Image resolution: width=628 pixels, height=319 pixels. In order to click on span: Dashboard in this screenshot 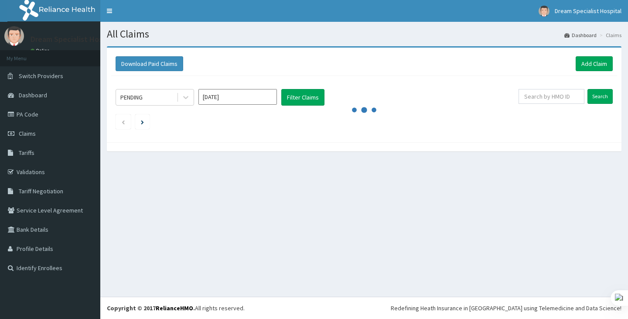, I will do `click(33, 95)`.